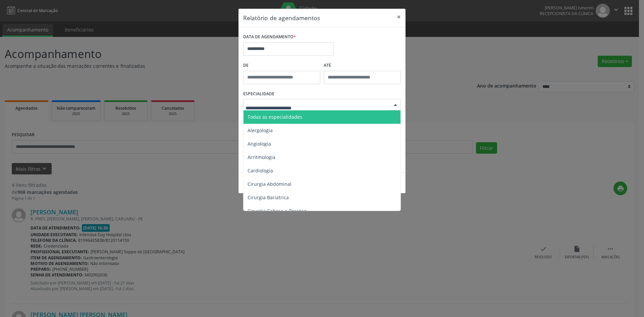 Image resolution: width=644 pixels, height=317 pixels. What do you see at coordinates (269, 37) in the screenshot?
I see `label: DATA DE AGENDAMENTO` at bounding box center [269, 37].